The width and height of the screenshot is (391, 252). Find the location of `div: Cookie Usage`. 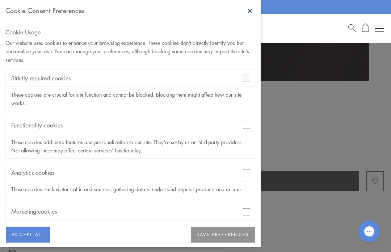

div: Cookie Usage is located at coordinates (130, 32).